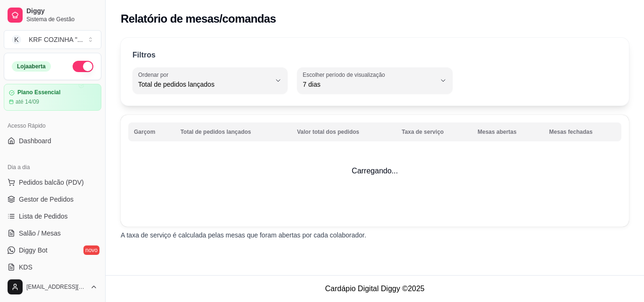 The image size is (644, 302). What do you see at coordinates (46, 199) in the screenshot?
I see `span: Gestor de Pedidos` at bounding box center [46, 199].